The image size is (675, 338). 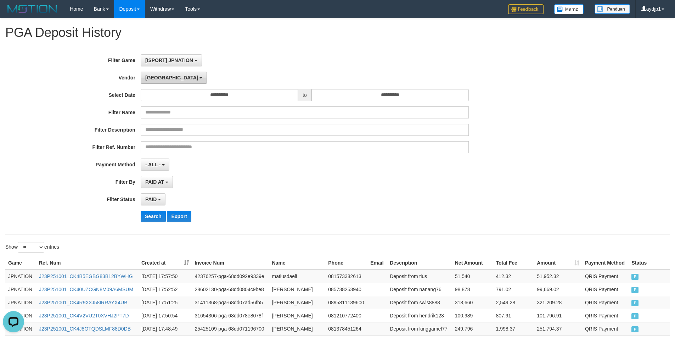 I want to click on button: Export, so click(x=179, y=216).